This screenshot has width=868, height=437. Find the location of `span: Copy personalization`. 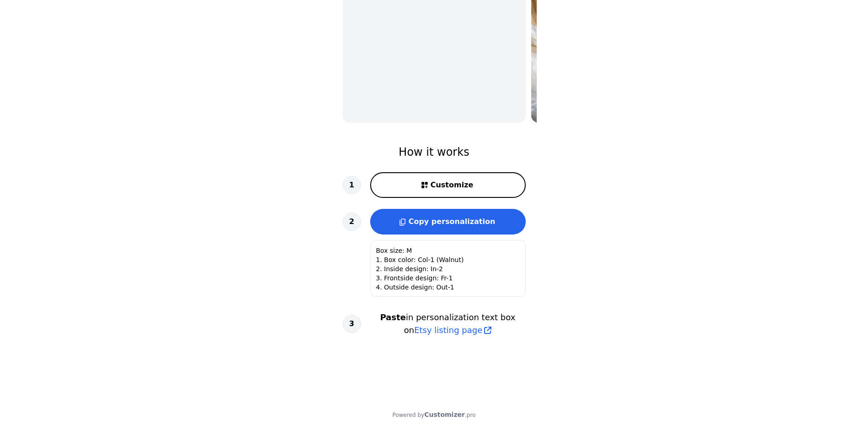

span: Copy personalization is located at coordinates (452, 221).